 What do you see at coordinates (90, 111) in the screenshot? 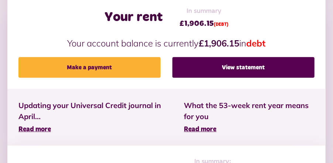
I see `span: Updating your Universal Credit journal in April...` at bounding box center [90, 111].